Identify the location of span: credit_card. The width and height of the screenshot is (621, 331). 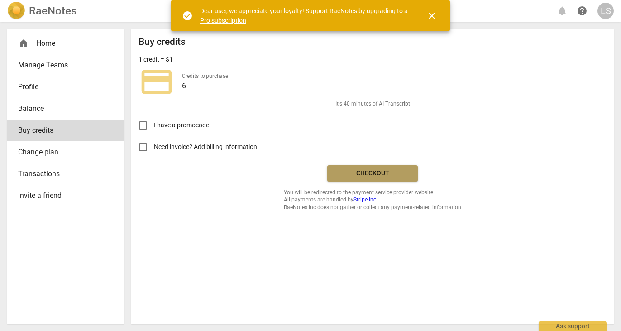
(157, 82).